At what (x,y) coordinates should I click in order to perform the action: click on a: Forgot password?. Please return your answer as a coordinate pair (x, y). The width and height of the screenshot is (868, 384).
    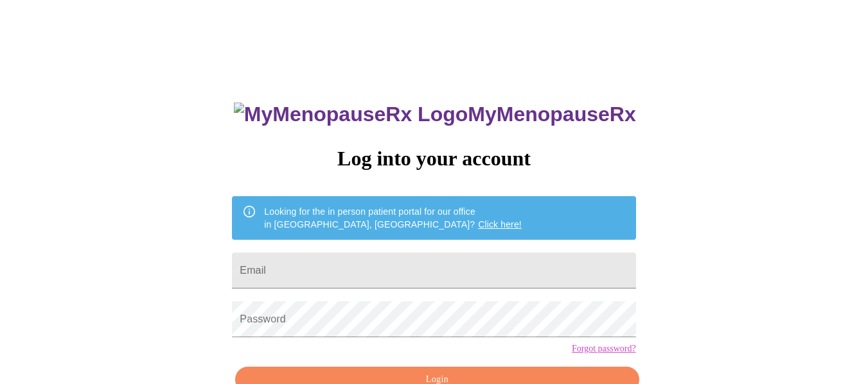
    Looking at the image, I should click on (604, 349).